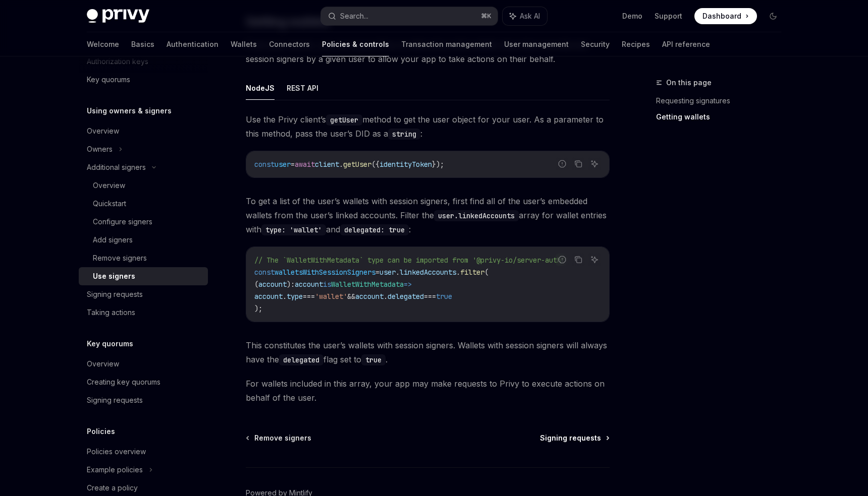 The image size is (868, 496). I want to click on a: Policies & controls, so click(355, 44).